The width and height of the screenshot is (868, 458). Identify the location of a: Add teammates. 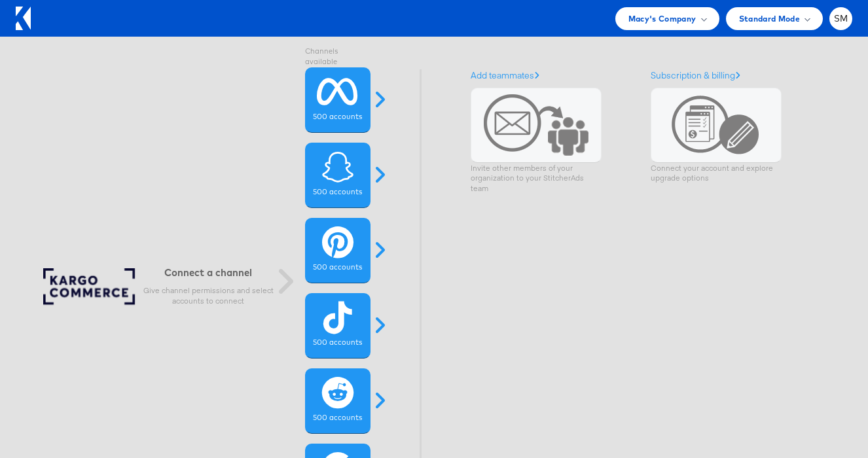
(505, 75).